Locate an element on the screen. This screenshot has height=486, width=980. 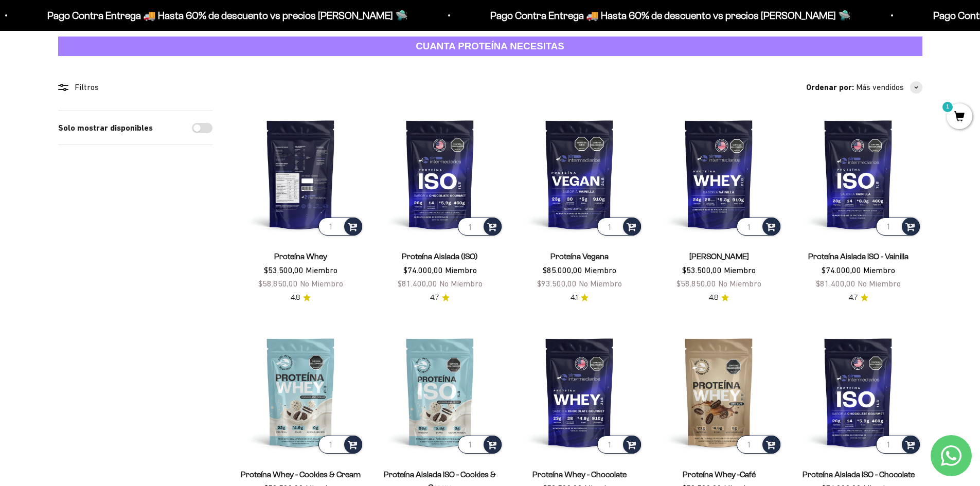
a: 1 is located at coordinates (960, 117).